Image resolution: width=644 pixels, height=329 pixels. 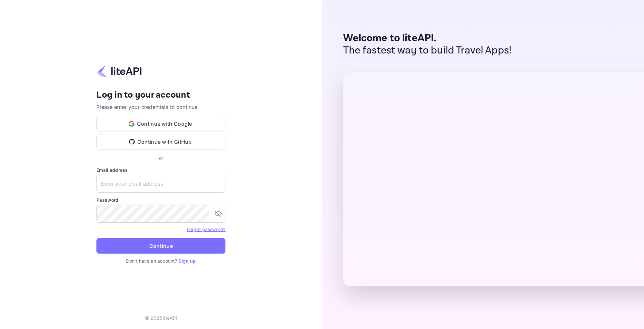 I want to click on label: Password, so click(x=161, y=200).